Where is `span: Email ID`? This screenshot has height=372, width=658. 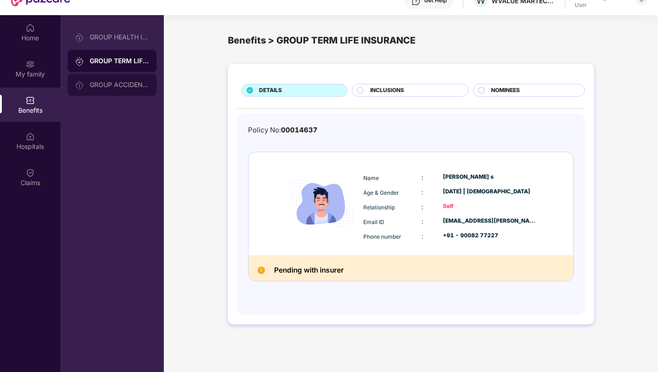
span: Email ID is located at coordinates (374, 222).